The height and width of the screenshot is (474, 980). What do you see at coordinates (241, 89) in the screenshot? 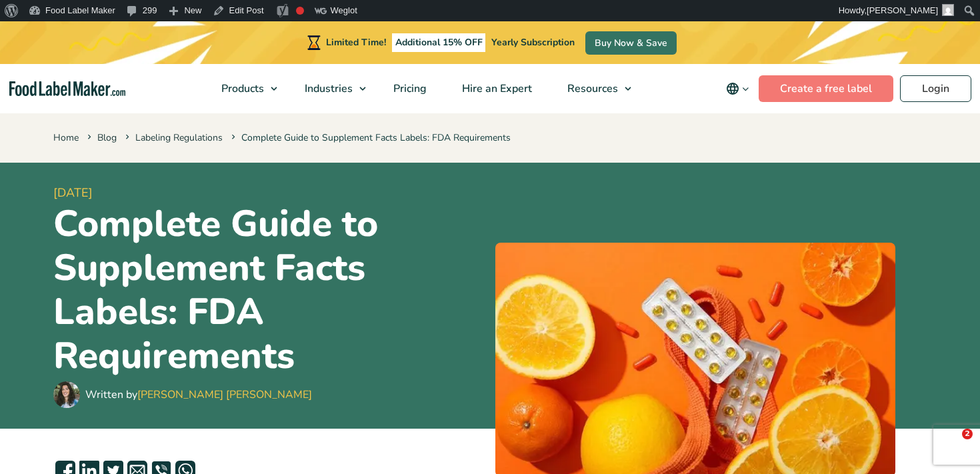
I see `span: Products` at bounding box center [241, 89].